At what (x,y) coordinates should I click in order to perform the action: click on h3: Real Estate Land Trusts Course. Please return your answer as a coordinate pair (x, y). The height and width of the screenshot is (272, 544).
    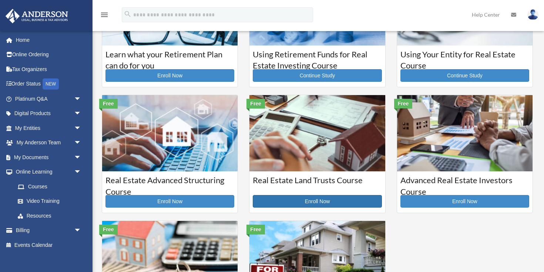
    Looking at the image, I should click on (317, 184).